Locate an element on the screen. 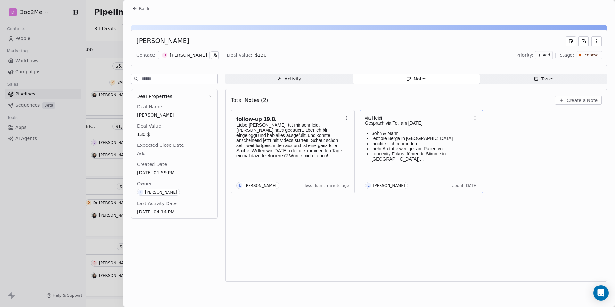  button: Create a Note is located at coordinates (578, 100).